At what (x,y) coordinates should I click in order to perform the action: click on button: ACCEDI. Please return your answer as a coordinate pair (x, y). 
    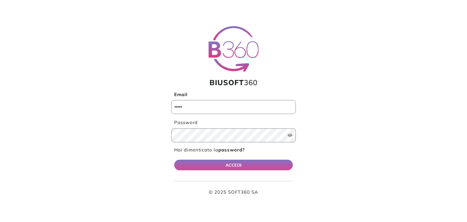
    Looking at the image, I should click on (234, 165).